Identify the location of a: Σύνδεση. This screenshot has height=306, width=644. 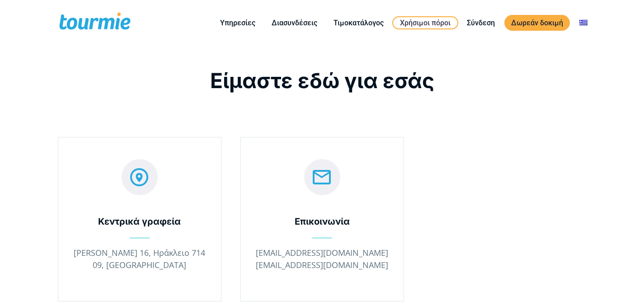
(481, 22).